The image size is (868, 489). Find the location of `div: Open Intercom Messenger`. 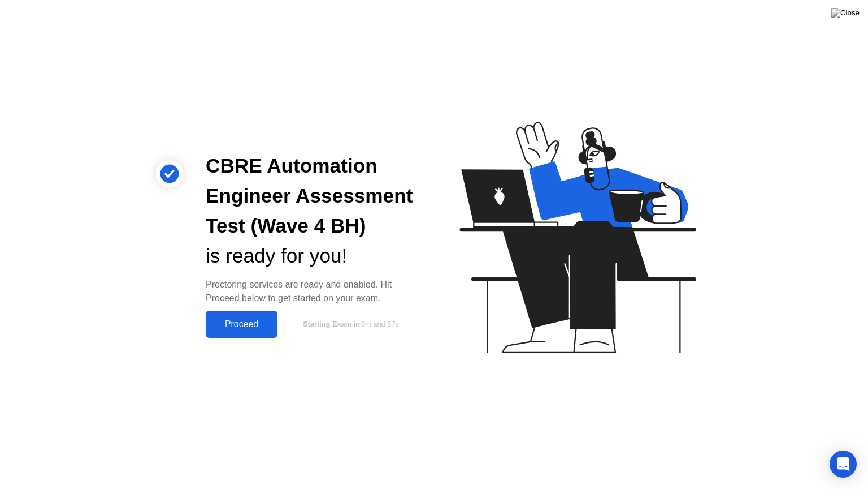

div: Open Intercom Messenger is located at coordinates (844, 464).